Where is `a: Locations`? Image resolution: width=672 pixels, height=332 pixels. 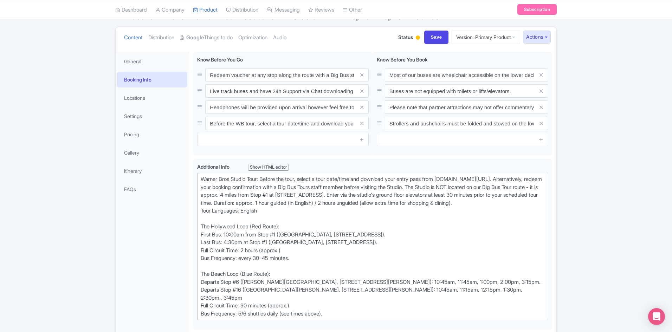
a: Locations is located at coordinates (152, 98).